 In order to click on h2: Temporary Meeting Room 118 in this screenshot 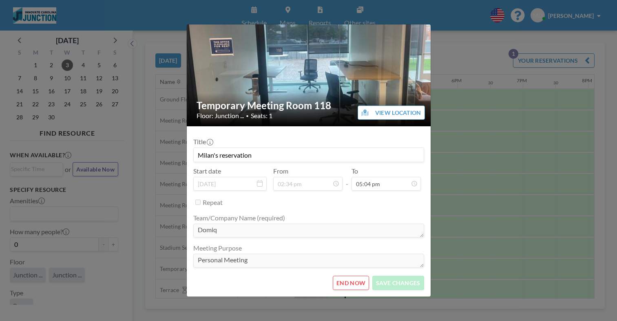, I will do `click(309, 106)`.